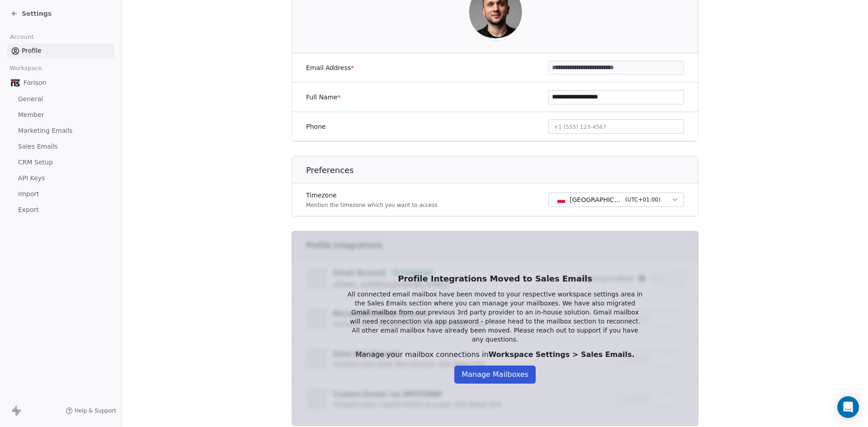 Image resolution: width=868 pixels, height=427 pixels. Describe the element at coordinates (38, 146) in the screenshot. I see `span: Sales Emails` at that location.